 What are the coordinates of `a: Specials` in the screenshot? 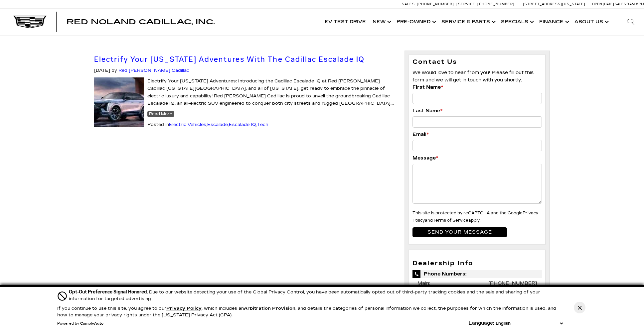 It's located at (516, 22).